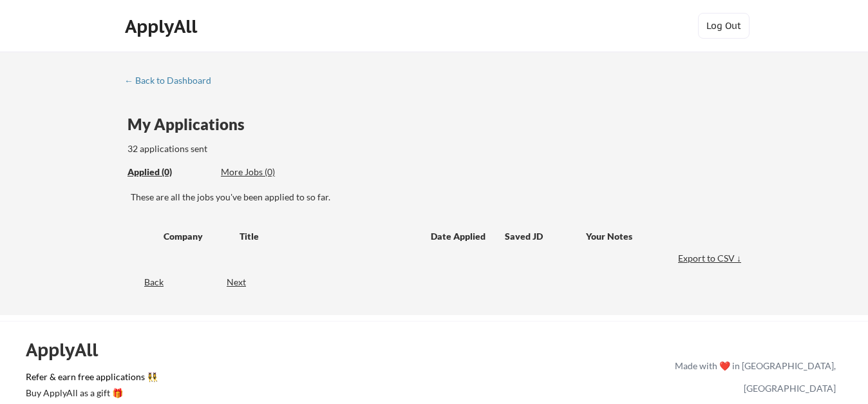  What do you see at coordinates (659, 237) in the screenshot?
I see `div: Your Notes` at bounding box center [659, 237].